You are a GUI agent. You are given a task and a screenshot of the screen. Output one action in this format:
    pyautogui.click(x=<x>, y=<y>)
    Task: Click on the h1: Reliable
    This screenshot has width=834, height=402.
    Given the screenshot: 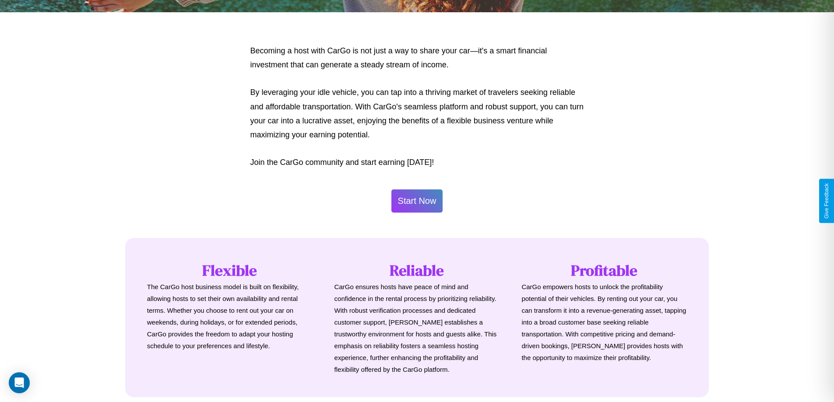 What is the action you would take?
    pyautogui.click(x=417, y=271)
    